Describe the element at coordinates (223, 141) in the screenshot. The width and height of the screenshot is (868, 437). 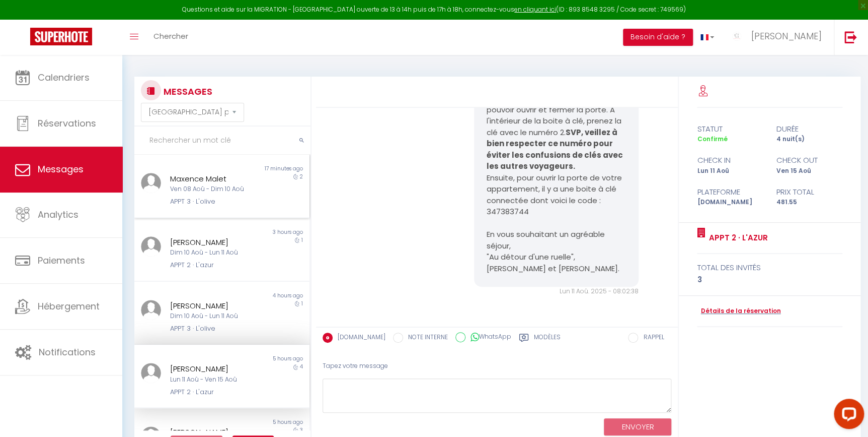
I see `input: Rechercher un mot clé` at that location.